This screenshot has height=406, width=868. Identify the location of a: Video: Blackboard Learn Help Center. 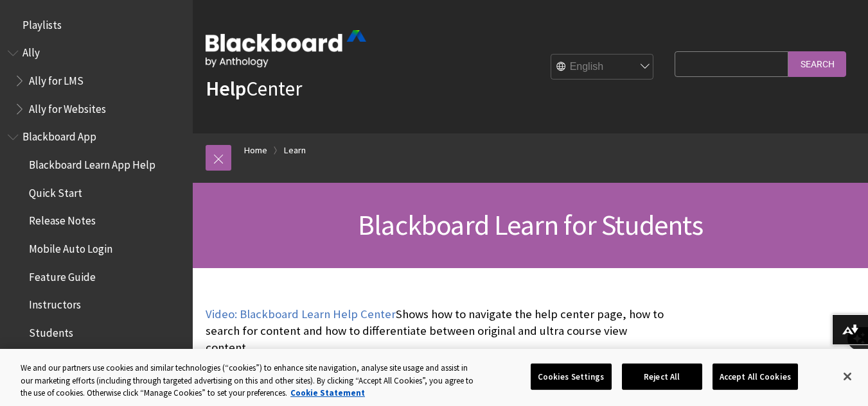
(301, 315).